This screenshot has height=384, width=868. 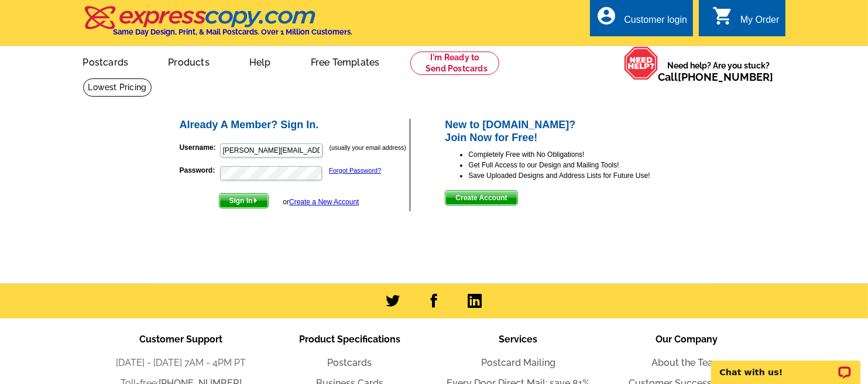 I want to click on a: shopping_cart My Order, so click(x=746, y=20).